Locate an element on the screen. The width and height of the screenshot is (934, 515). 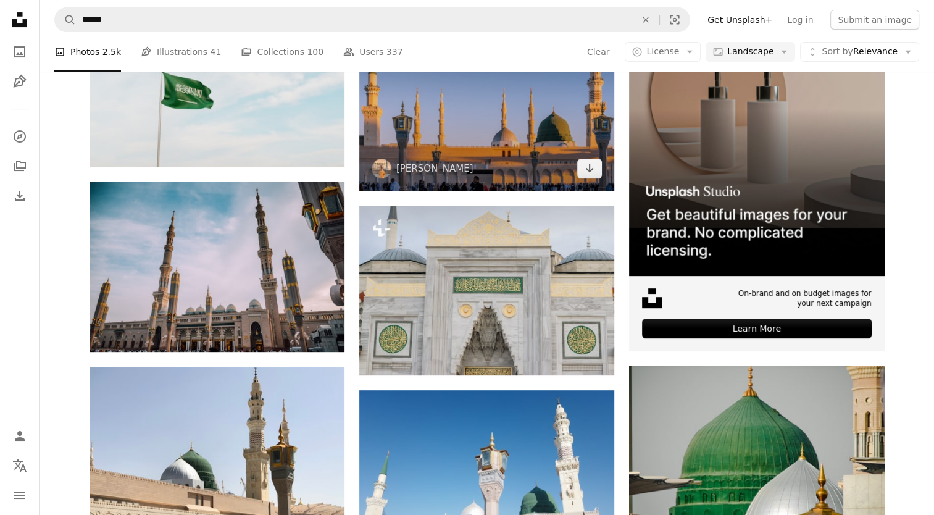
button: Submit an image is located at coordinates (875, 20).